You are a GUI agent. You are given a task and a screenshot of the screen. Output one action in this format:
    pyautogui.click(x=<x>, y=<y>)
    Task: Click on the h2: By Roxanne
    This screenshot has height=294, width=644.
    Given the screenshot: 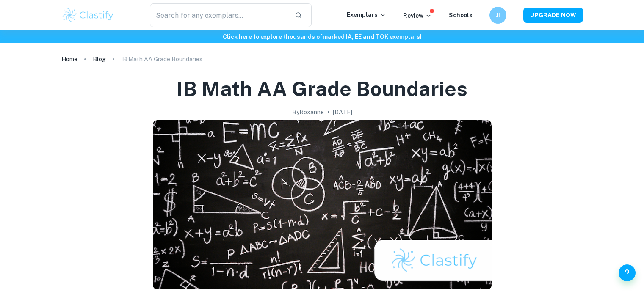 What is the action you would take?
    pyautogui.click(x=308, y=112)
    